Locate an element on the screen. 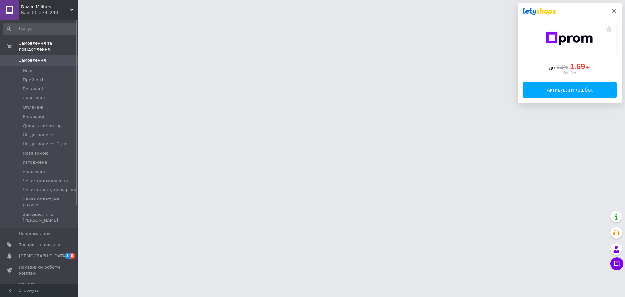 Image resolution: width=625 pixels, height=297 pixels. div: Ваш ID: 3742290 is located at coordinates (50, 13).